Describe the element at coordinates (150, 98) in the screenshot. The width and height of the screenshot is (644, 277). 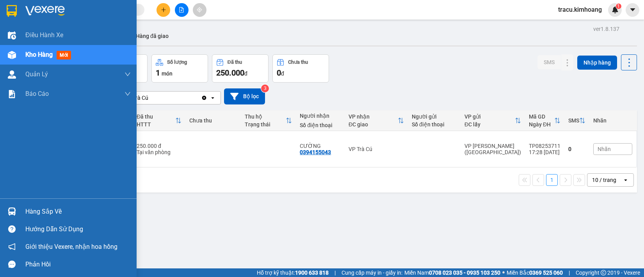
I see `input: Selected VP Trà Cú.` at that location.